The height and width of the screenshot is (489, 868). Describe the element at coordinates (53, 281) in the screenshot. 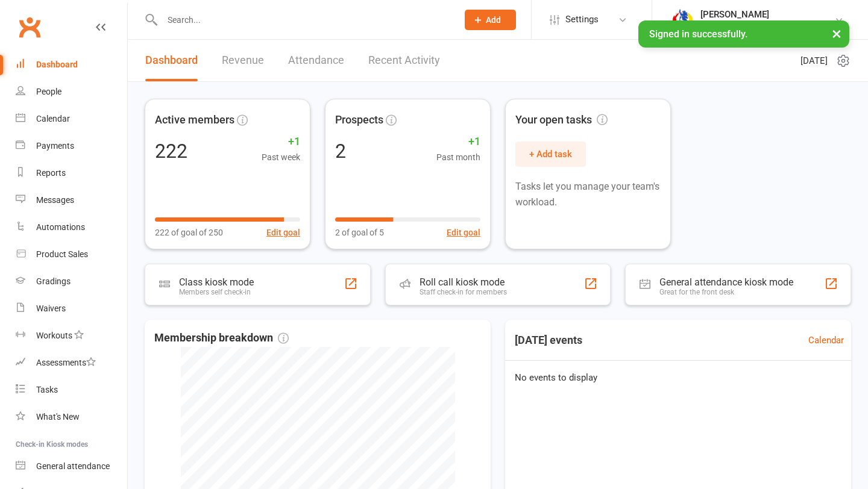

I see `div: Gradings` at that location.